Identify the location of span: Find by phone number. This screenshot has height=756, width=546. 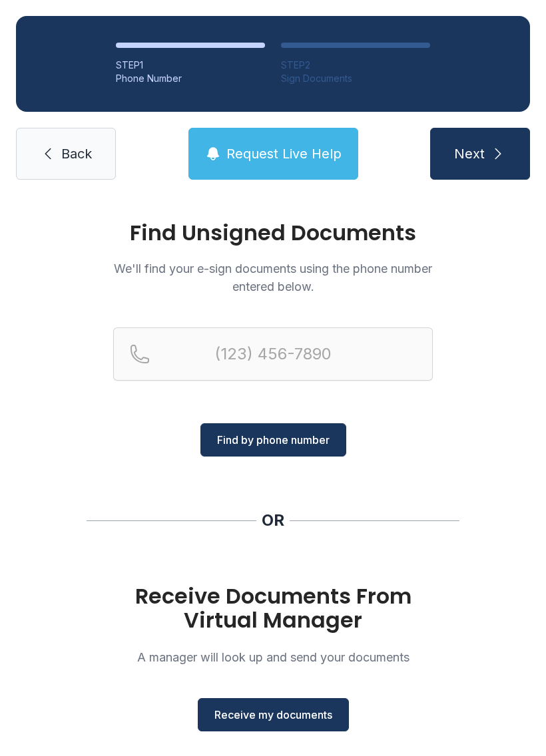
(273, 440).